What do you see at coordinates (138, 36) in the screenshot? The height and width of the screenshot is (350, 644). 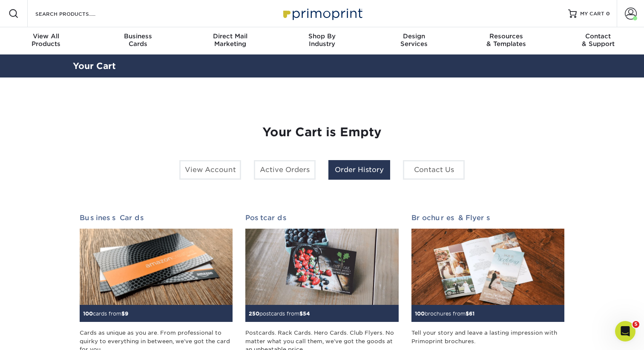 I see `span: Business` at bounding box center [138, 36].